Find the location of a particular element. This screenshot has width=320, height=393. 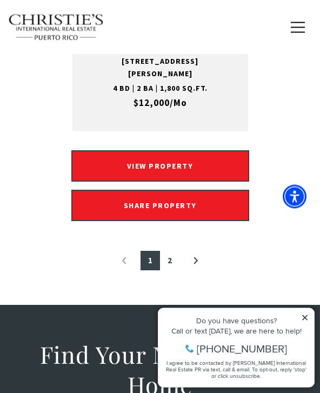

li: Next page is located at coordinates (196, 261).